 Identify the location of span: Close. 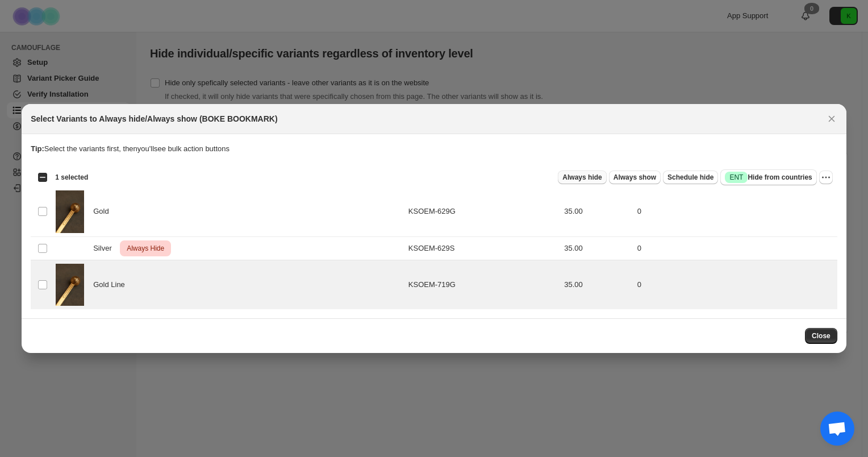
(821, 336).